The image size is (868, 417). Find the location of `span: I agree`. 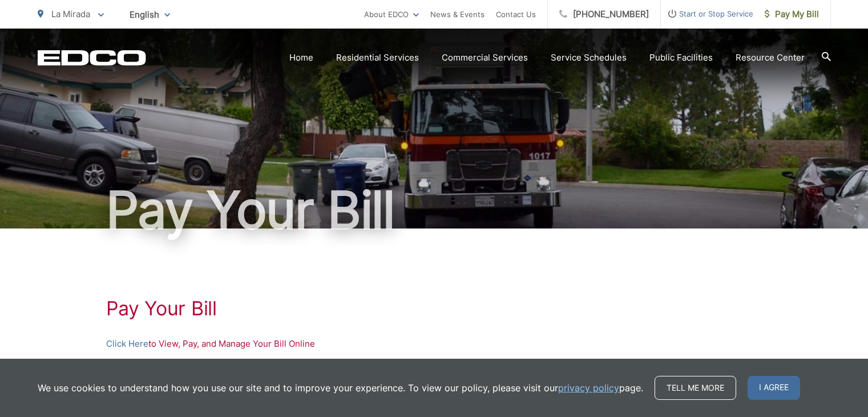

span: I agree is located at coordinates (774, 388).